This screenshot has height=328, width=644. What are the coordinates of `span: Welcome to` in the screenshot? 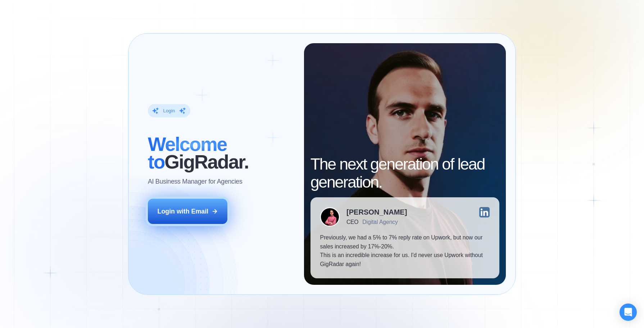 It's located at (187, 153).